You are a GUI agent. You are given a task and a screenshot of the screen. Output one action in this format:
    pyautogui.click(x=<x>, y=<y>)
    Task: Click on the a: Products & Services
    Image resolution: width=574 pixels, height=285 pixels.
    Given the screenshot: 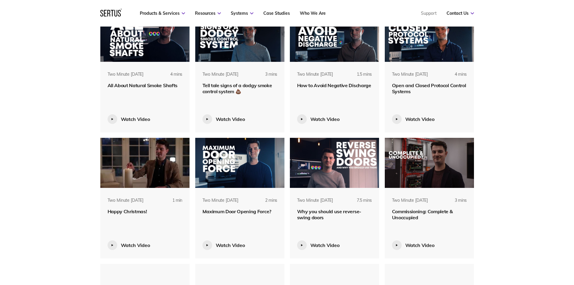 What is the action you would take?
    pyautogui.click(x=162, y=13)
    